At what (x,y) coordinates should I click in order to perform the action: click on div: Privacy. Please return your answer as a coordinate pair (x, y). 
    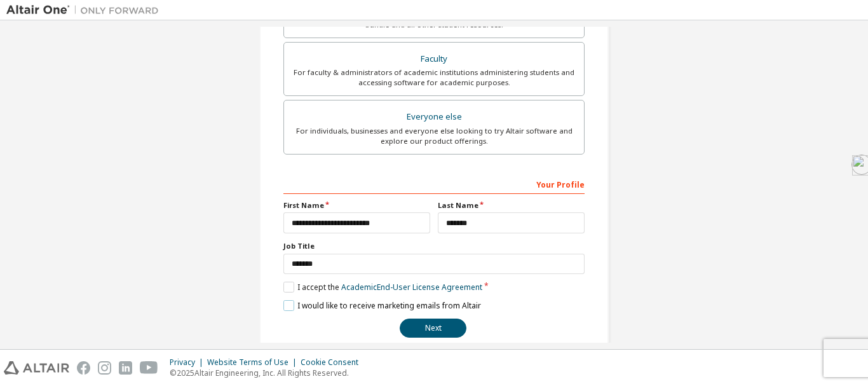
    Looking at the image, I should click on (188, 362).